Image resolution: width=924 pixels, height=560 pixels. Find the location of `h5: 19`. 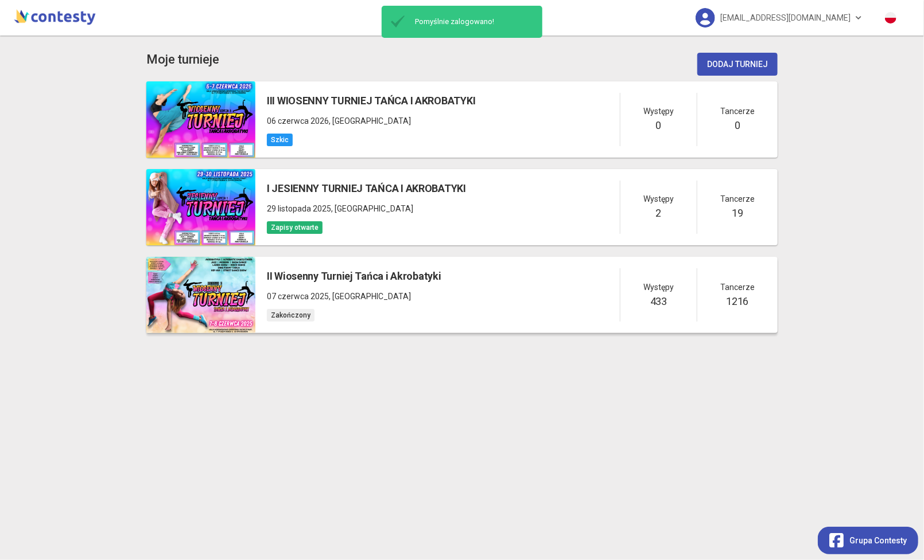

h5: 19 is located at coordinates (737, 214).